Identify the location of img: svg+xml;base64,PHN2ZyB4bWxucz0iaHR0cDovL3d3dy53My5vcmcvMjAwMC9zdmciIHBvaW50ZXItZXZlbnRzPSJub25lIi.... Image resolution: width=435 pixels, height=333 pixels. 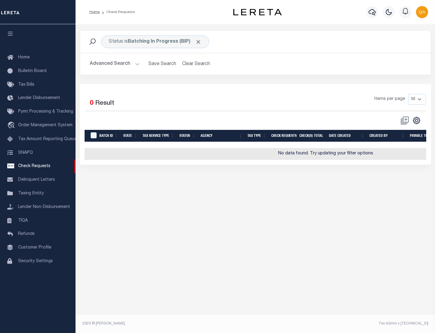
(422, 12).